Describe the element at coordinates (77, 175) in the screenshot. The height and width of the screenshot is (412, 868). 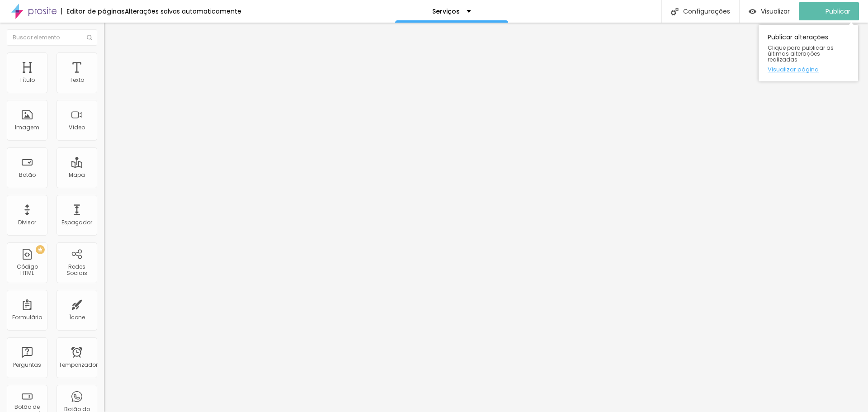
I see `font: Mapa` at that location.